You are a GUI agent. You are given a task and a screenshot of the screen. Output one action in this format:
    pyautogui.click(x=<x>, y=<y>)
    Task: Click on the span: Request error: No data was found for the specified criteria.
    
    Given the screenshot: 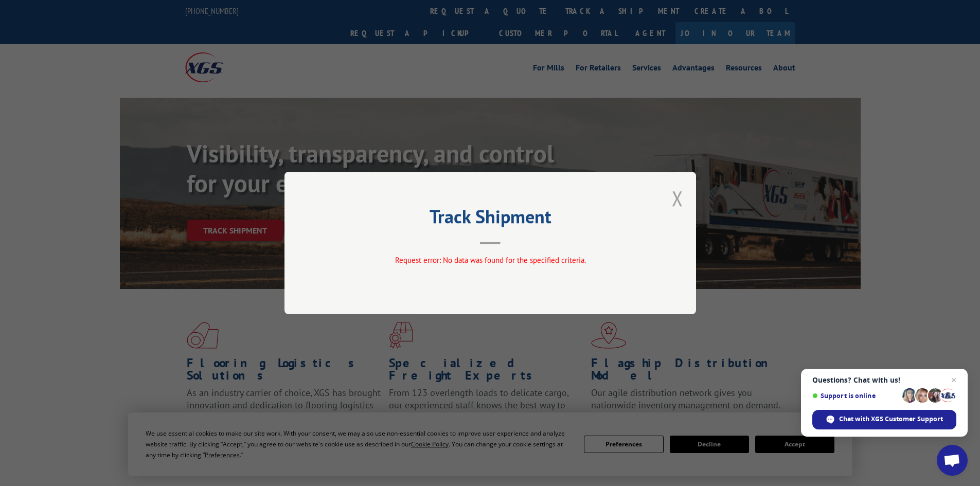 What is the action you would take?
    pyautogui.click(x=490, y=260)
    